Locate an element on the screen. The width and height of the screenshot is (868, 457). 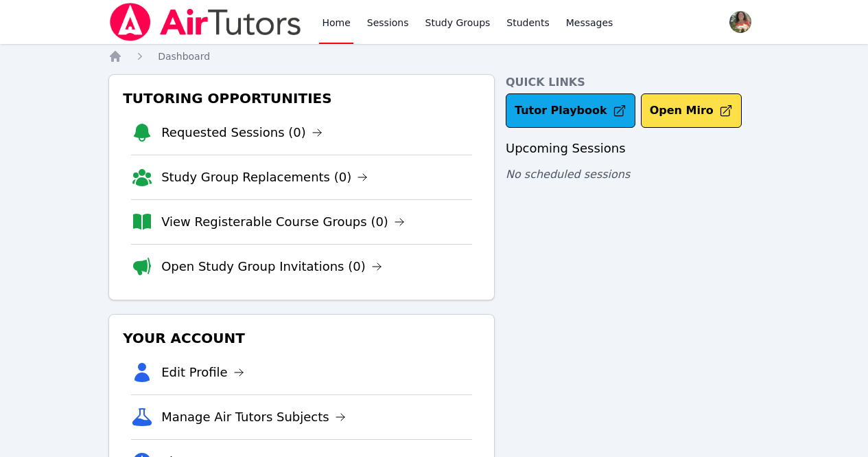
img: Air Tutors is located at coordinates (205, 22).